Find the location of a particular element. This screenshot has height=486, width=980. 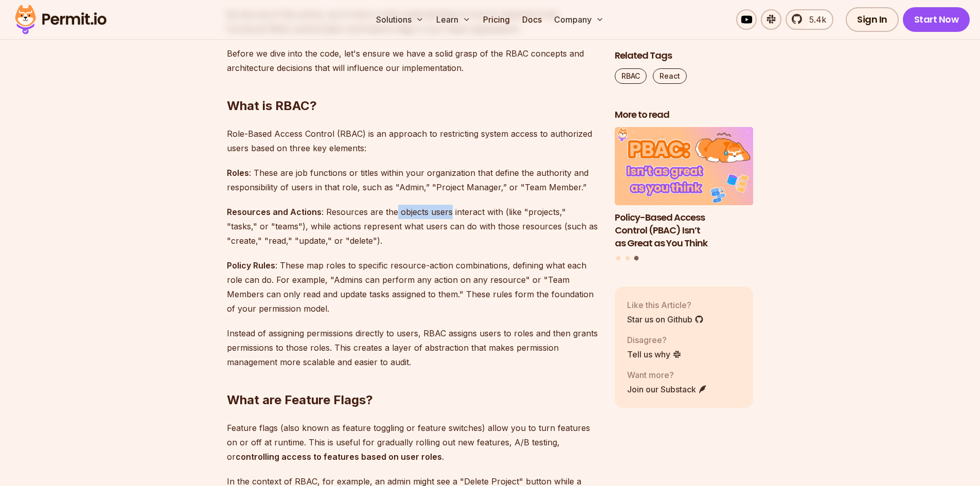

p: Role-Based Access Control (RBAC) is an approach to restricting system access to authorized users ... is located at coordinates (412, 141).